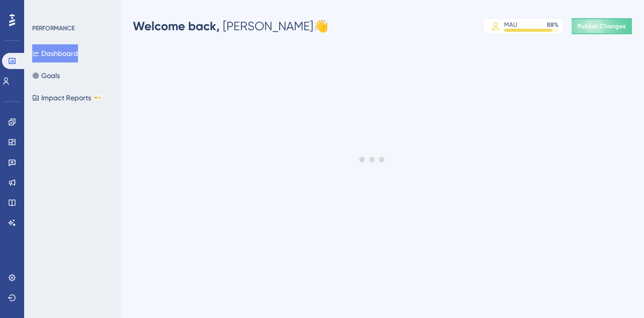 The height and width of the screenshot is (318, 644). I want to click on span: Welcome back,, so click(176, 26).